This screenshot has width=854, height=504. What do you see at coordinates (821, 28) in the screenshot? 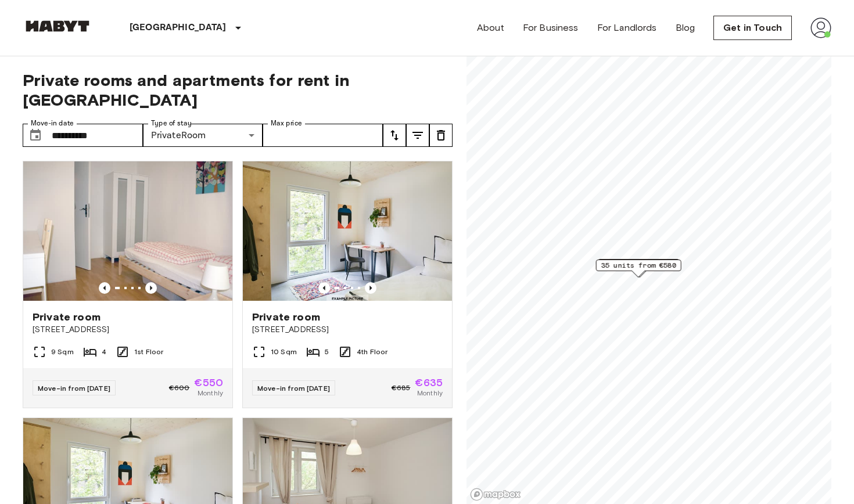
I see `img: avatar` at bounding box center [821, 28].